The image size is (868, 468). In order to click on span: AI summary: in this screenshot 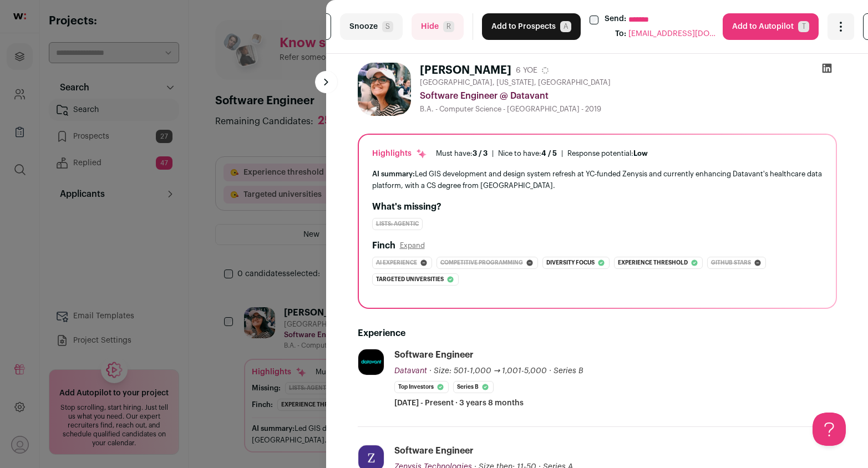, I will do `click(394, 174)`.